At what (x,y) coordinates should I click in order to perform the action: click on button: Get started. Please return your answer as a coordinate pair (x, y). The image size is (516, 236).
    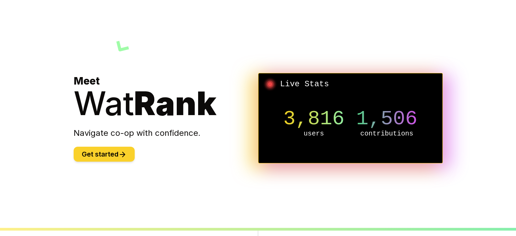
    Looking at the image, I should click on (104, 154).